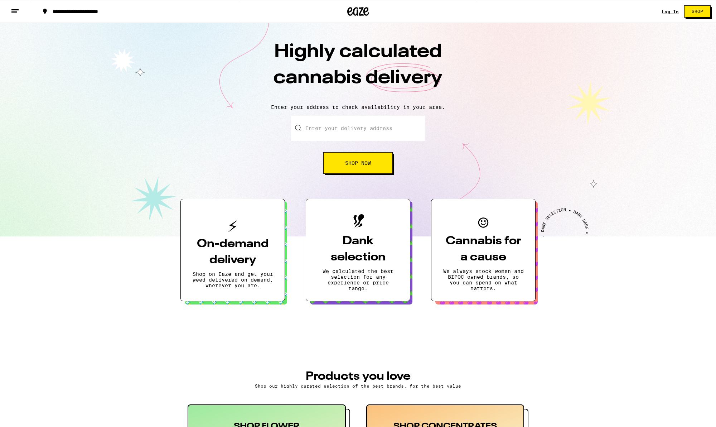 This screenshot has width=716, height=427. Describe the element at coordinates (484, 249) in the screenshot. I see `h3: Cannabis for a cause` at that location.